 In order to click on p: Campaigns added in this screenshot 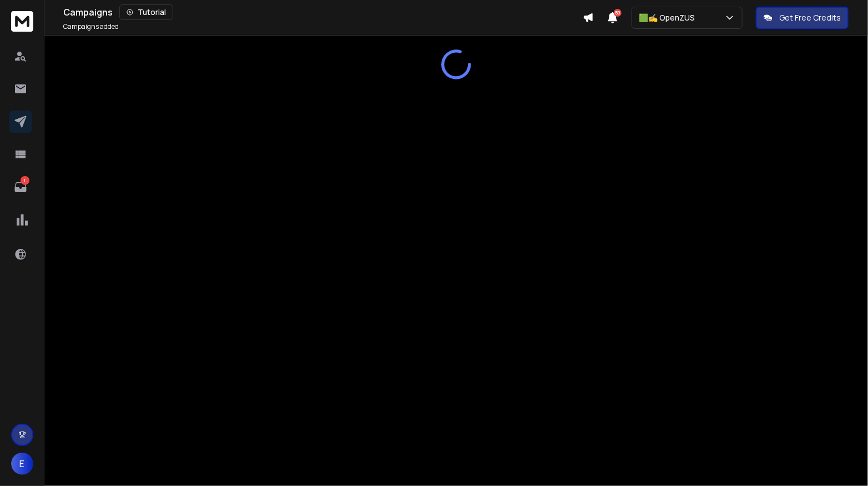, I will do `click(91, 27)`.